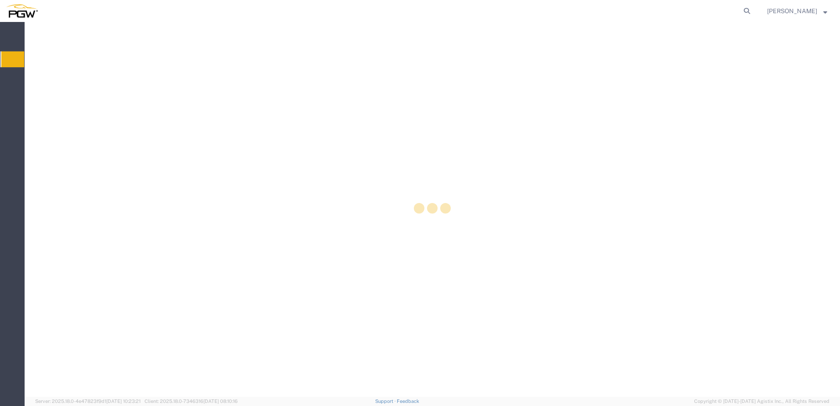 This screenshot has height=406, width=840. Describe the element at coordinates (386, 401) in the screenshot. I see `a: Support` at that location.